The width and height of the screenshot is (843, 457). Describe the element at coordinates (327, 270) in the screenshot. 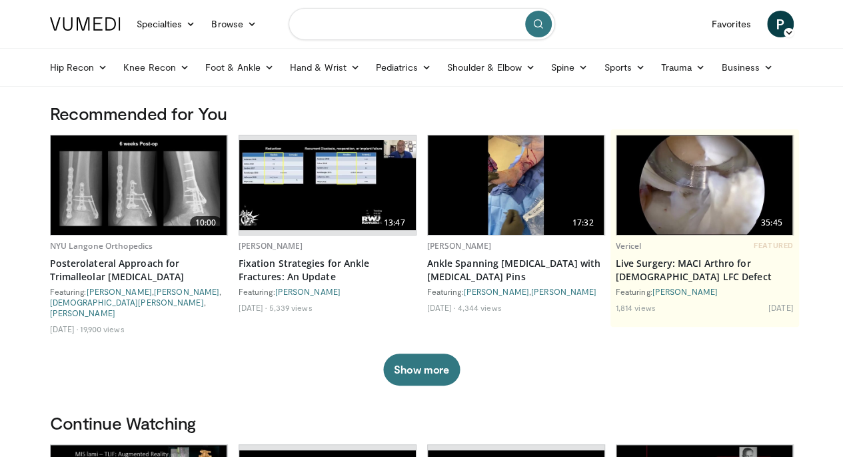

I see `a: Fixation Strategies for Ankle Fractures: An Update` at that location.